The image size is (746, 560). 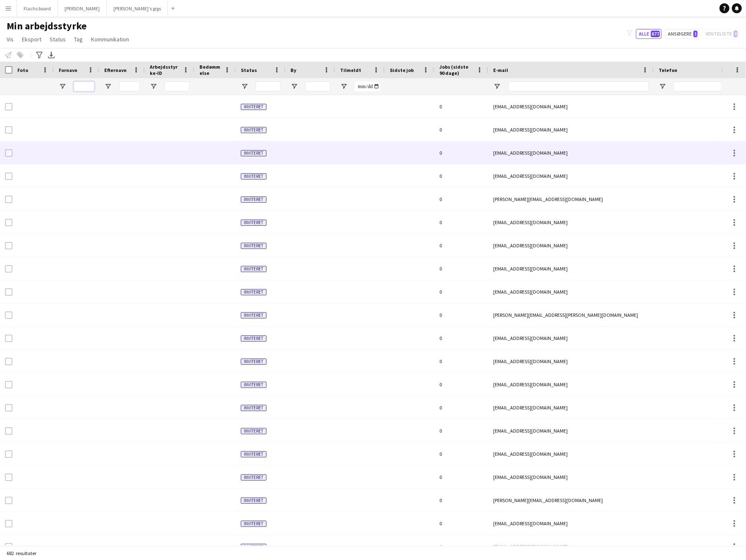 What do you see at coordinates (68, 70) in the screenshot?
I see `span: Fornavn` at bounding box center [68, 70].